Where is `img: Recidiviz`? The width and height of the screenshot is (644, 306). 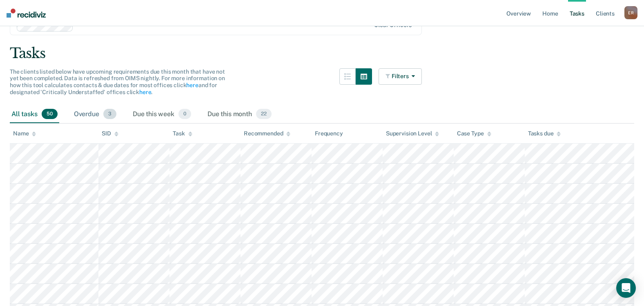
img: Recidiviz is located at coordinates (26, 13).